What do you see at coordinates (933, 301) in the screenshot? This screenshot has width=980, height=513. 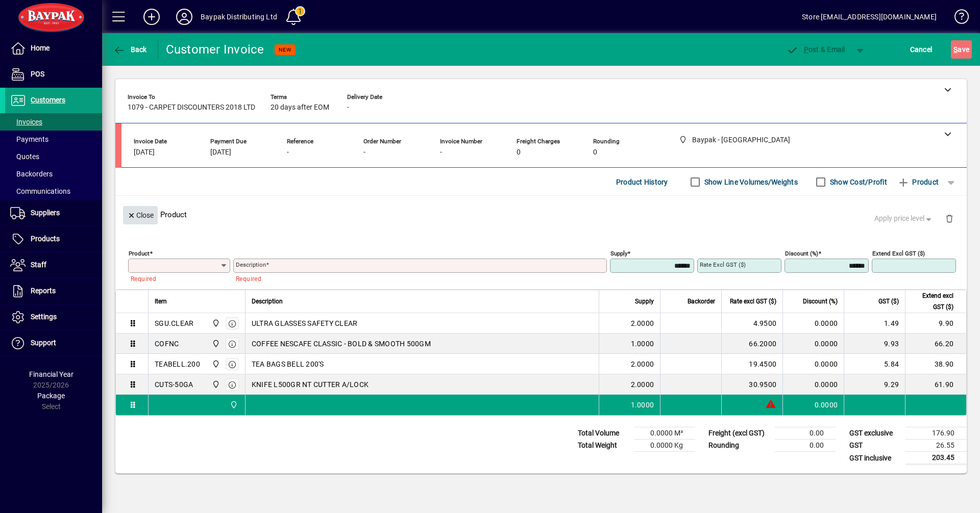 I see `span: Extend excl GST ($)` at bounding box center [933, 301].